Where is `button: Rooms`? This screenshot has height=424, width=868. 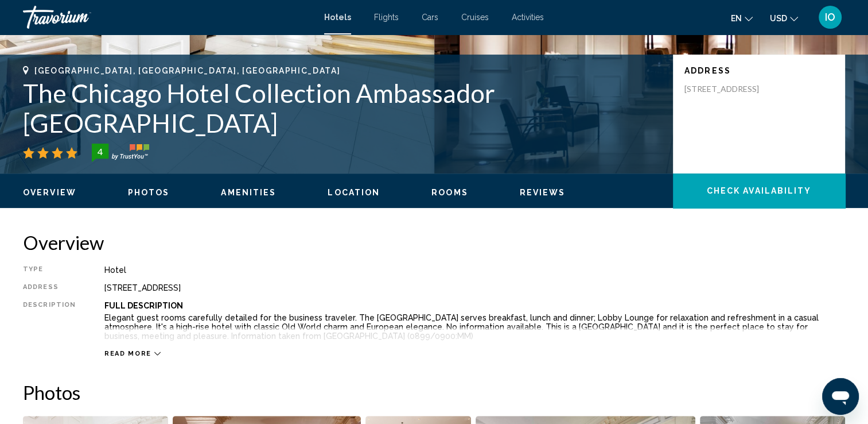 button: Rooms is located at coordinates (450, 192).